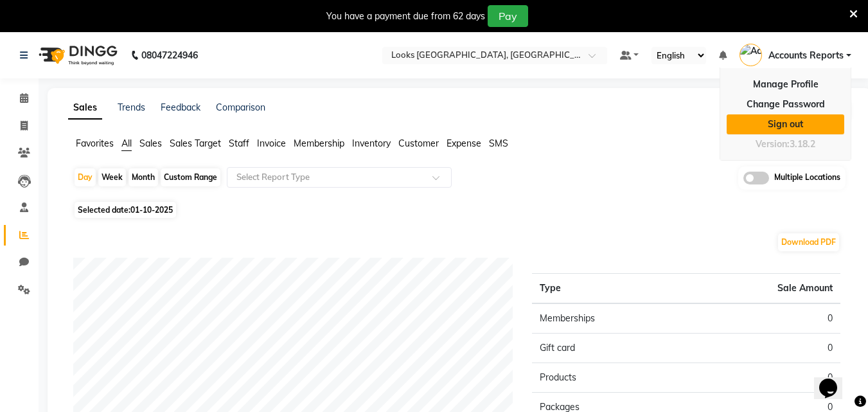 This screenshot has width=868, height=412. Describe the element at coordinates (806, 55) in the screenshot. I see `span: Accounts Reports` at that location.